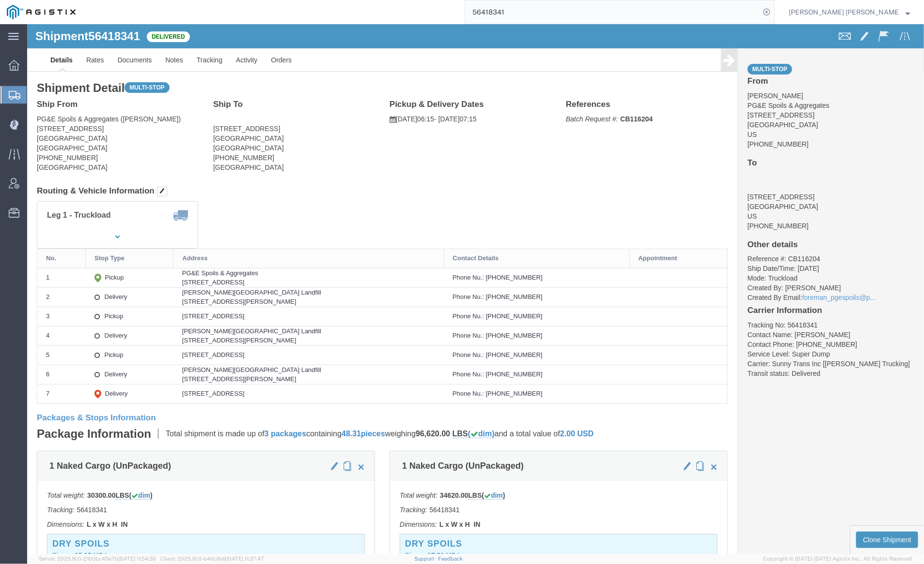 This screenshot has width=924, height=564. I want to click on img: logo, so click(41, 12).